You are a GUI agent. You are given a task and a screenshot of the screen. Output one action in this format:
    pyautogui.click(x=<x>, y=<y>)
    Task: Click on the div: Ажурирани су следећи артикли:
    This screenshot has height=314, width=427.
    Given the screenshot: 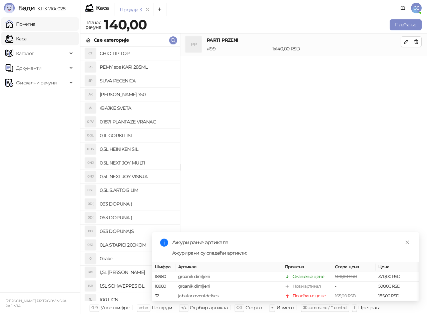 What is the action you would take?
    pyautogui.click(x=292, y=253)
    